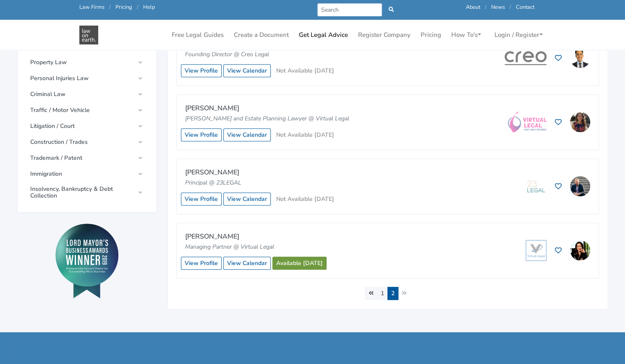 This screenshot has width=625, height=364. What do you see at coordinates (83, 126) in the screenshot?
I see `span: Litigation / Court` at bounding box center [83, 126].